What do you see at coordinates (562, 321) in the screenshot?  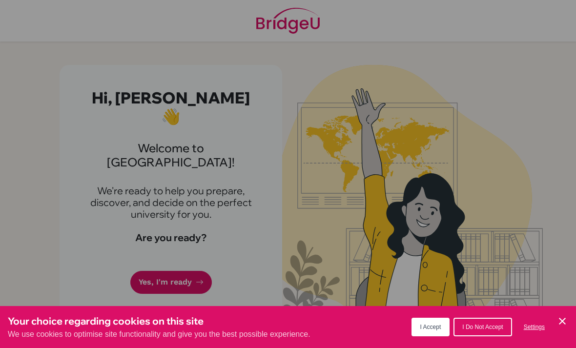 I see `button: Save and close` at bounding box center [562, 321].